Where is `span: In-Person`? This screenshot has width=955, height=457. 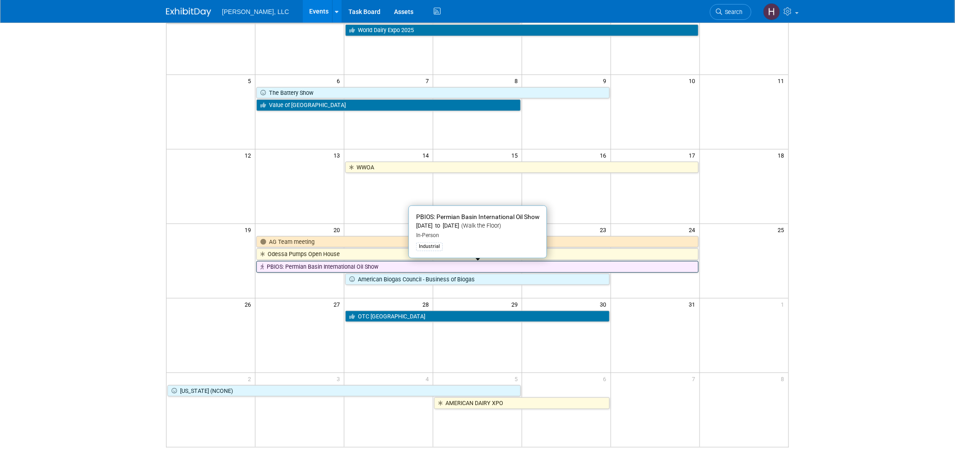 span: In-Person is located at coordinates (427, 235).